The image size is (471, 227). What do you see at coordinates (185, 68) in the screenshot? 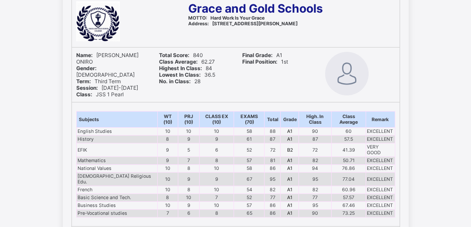
I see `span: 84` at bounding box center [185, 68].